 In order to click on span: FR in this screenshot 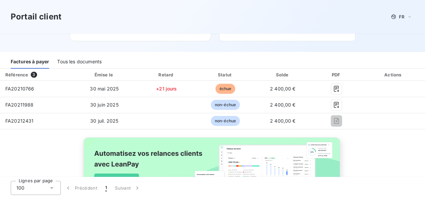, I will do `click(402, 17)`.